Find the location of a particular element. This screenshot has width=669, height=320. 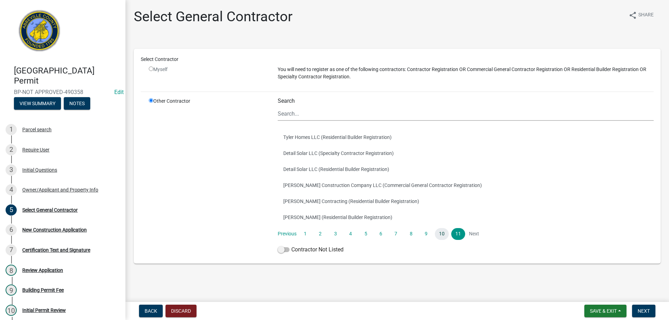

div: Require User is located at coordinates (36, 150).